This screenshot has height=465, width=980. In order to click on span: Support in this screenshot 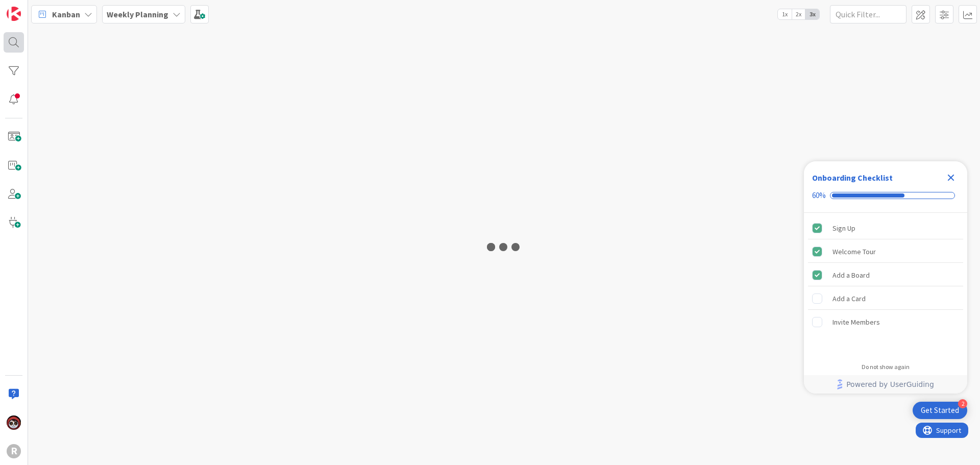, I will do `click(33, 8)`.